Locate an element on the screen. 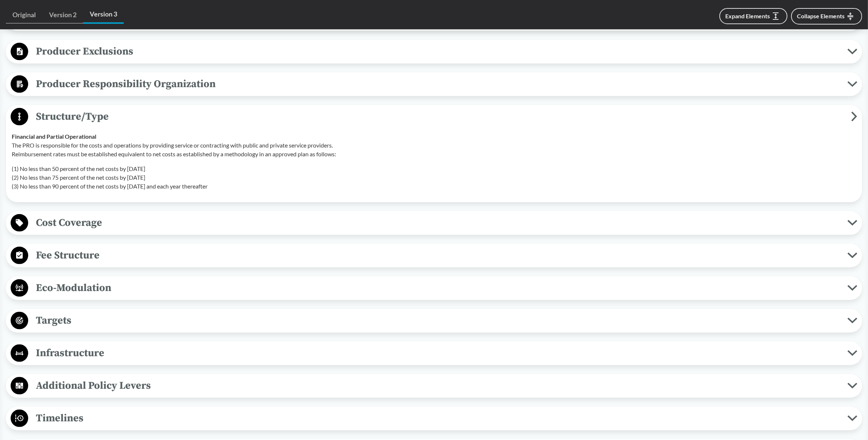  span: Additional Policy Levers is located at coordinates (438, 385).